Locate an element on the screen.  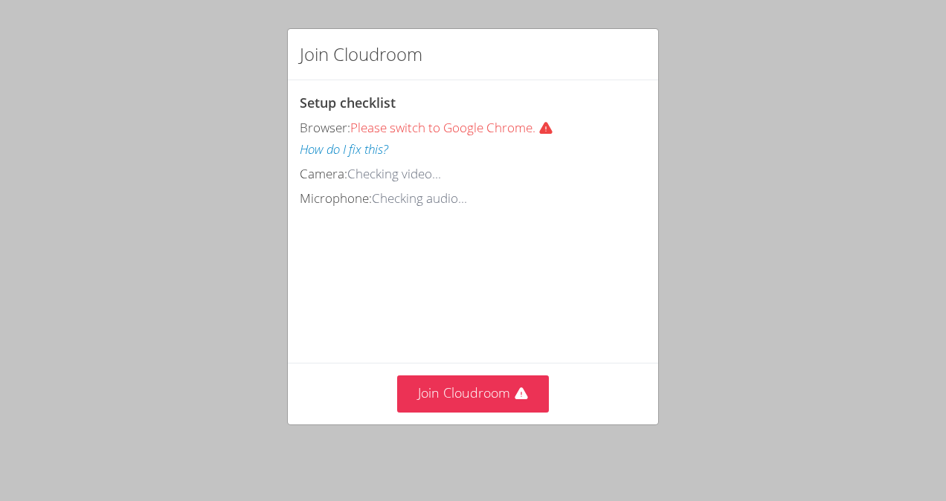
span: Checking audio... is located at coordinates (420, 198).